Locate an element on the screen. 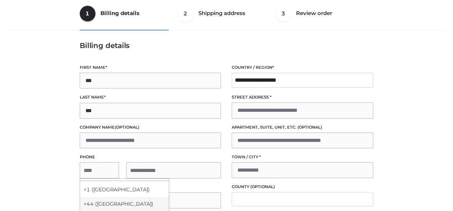 The width and height of the screenshot is (453, 211). label: First name is located at coordinates (151, 67).